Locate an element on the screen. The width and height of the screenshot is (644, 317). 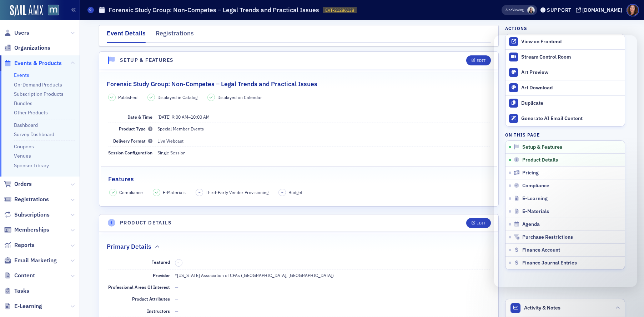
div: Also is located at coordinates (509, 9).